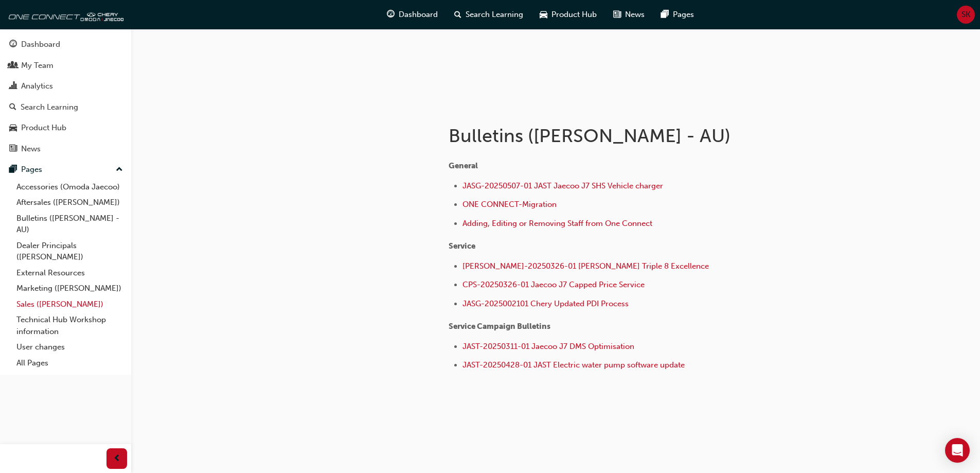 This screenshot has height=473, width=980. I want to click on a: Product Hub, so click(66, 127).